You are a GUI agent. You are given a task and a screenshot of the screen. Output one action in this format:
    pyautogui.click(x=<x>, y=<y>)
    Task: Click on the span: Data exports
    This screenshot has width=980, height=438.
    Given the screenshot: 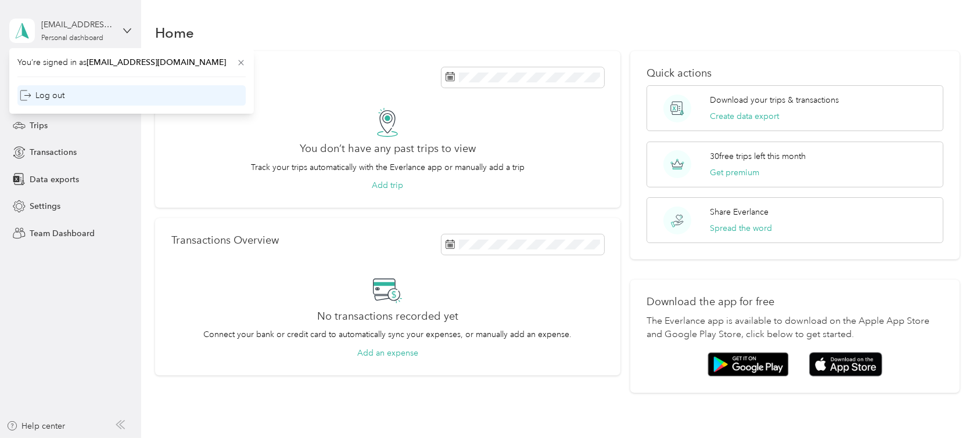 What is the action you would take?
    pyautogui.click(x=54, y=179)
    